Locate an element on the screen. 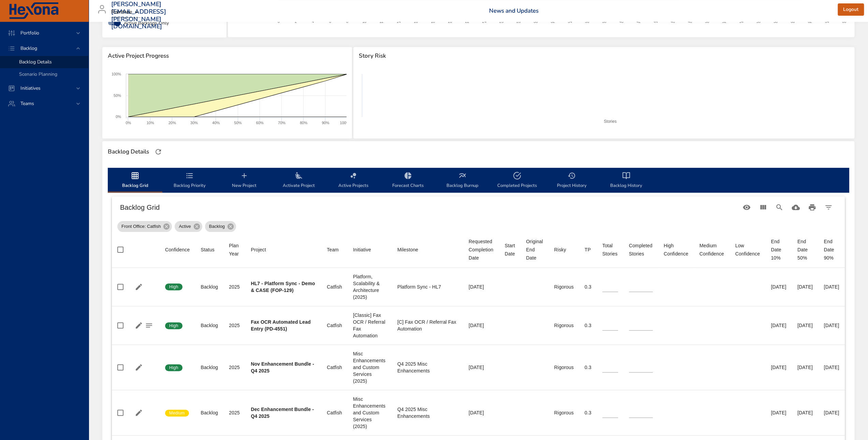  span: Backlog is located at coordinates (29, 49).